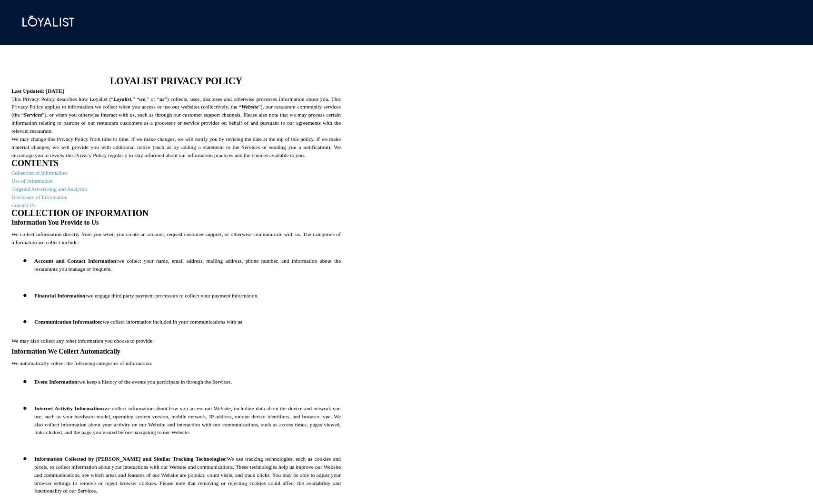 This screenshot has height=504, width=813. What do you see at coordinates (155, 381) in the screenshot?
I see `span: we keep a history of the events you participate in through the Services.` at bounding box center [155, 381].